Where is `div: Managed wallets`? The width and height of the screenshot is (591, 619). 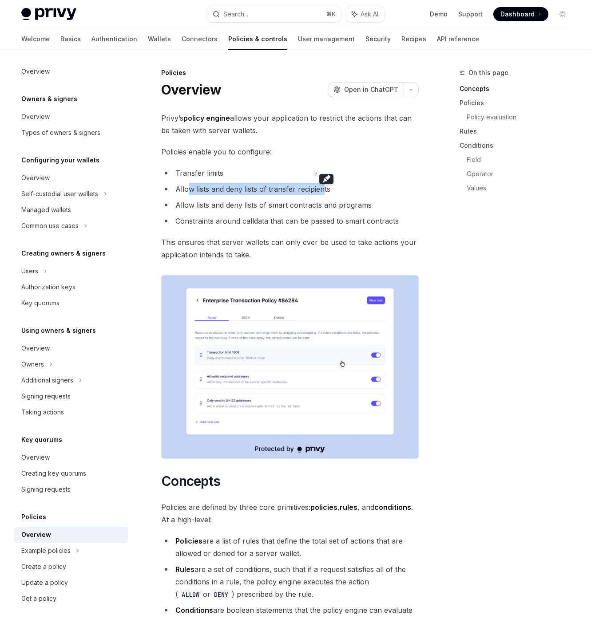 div: Managed wallets is located at coordinates (46, 210).